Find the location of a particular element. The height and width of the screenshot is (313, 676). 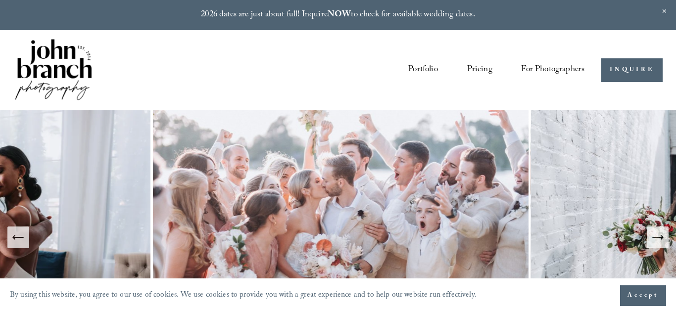

button: Accept is located at coordinates (643, 296).